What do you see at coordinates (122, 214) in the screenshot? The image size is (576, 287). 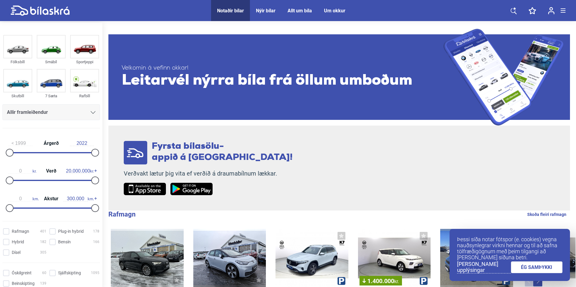 I see `b: Rafmagn` at bounding box center [122, 214].